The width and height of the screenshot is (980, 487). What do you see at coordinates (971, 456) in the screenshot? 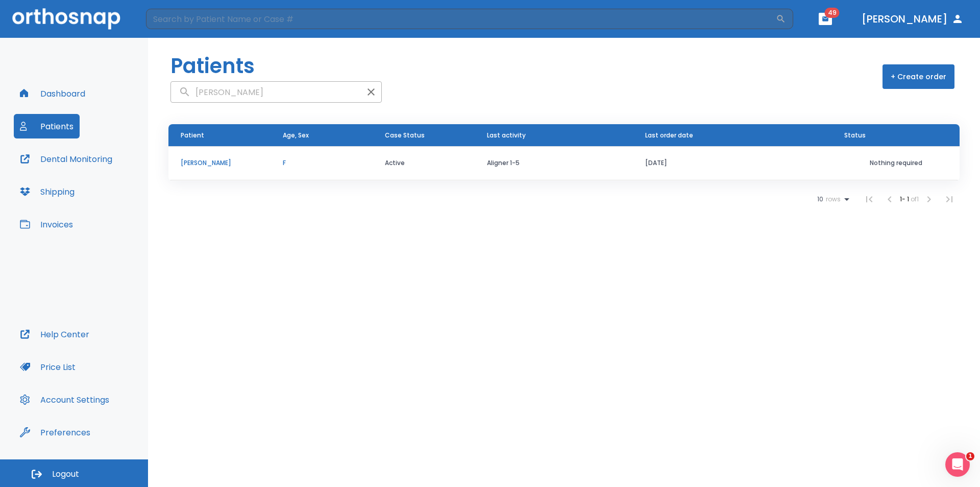
I see `span: 1` at bounding box center [971, 456].